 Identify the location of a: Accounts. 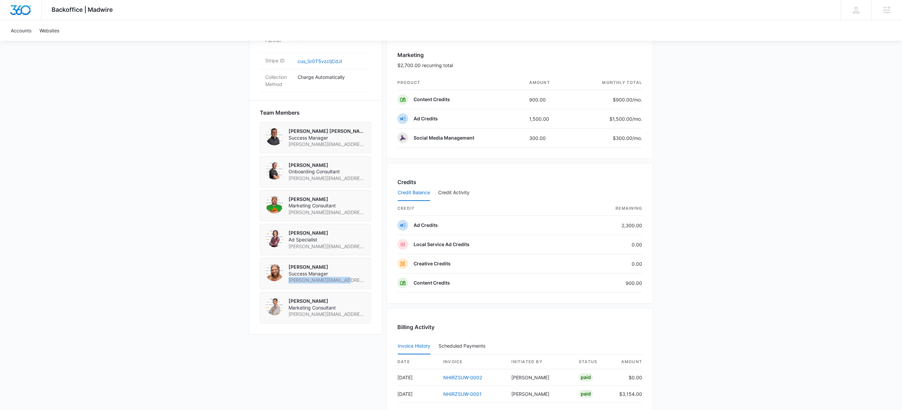
(21, 30).